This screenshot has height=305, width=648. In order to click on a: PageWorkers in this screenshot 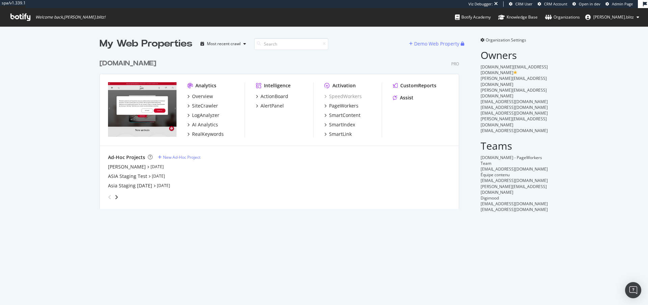, I will do `click(341, 106)`.